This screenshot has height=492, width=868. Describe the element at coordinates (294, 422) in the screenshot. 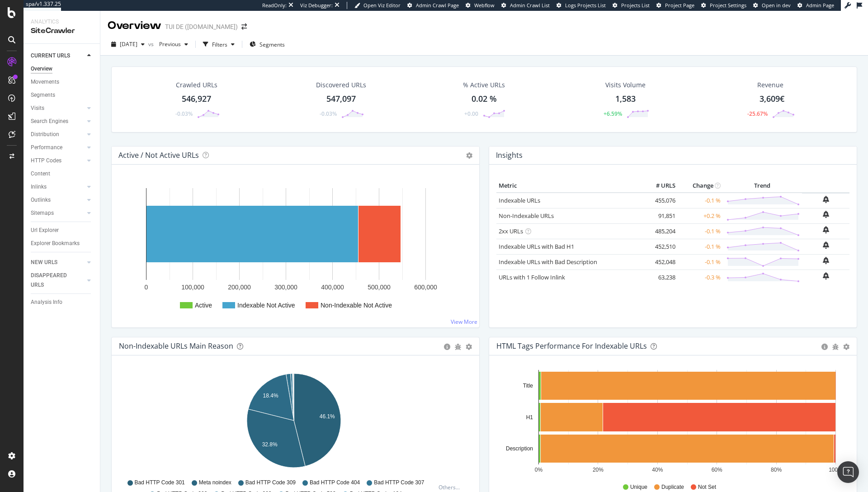

I see `div: A chart.` at that location.